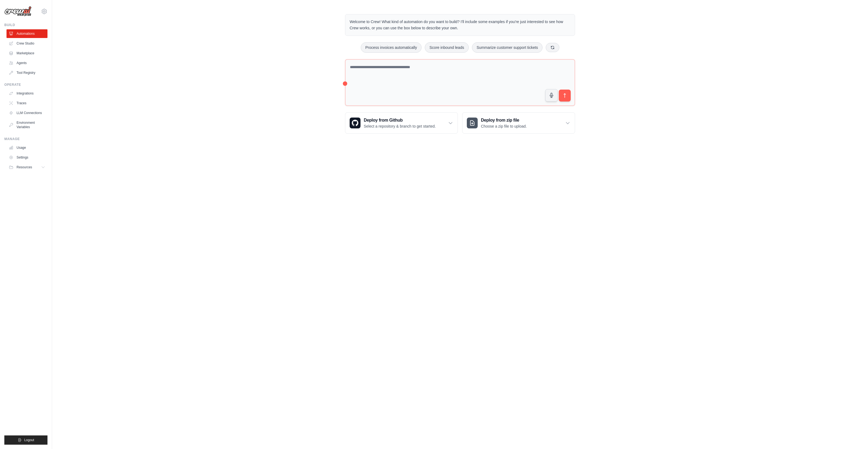  I want to click on span: Resources, so click(24, 167).